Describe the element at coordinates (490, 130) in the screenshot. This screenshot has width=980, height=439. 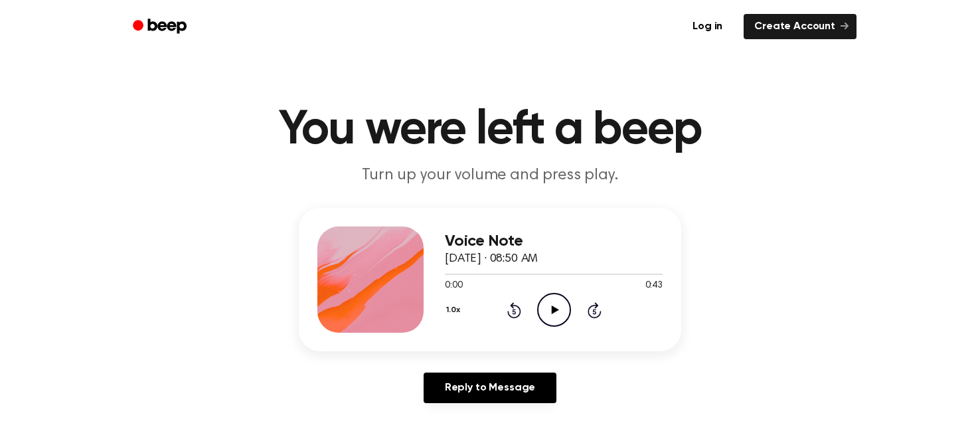
I see `h1: You were left a beep` at that location.